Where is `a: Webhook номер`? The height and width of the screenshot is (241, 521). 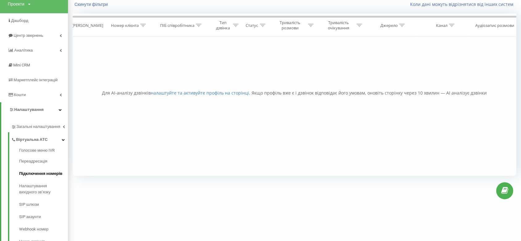 a: Webhook номер is located at coordinates (44, 229).